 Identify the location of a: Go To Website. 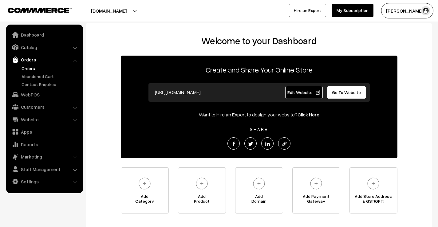
(347, 93).